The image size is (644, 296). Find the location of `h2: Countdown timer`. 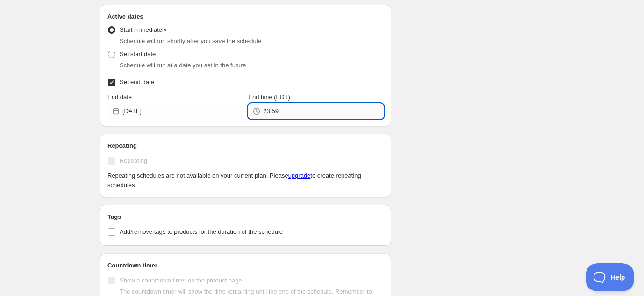

h2: Countdown timer is located at coordinates (245, 265).